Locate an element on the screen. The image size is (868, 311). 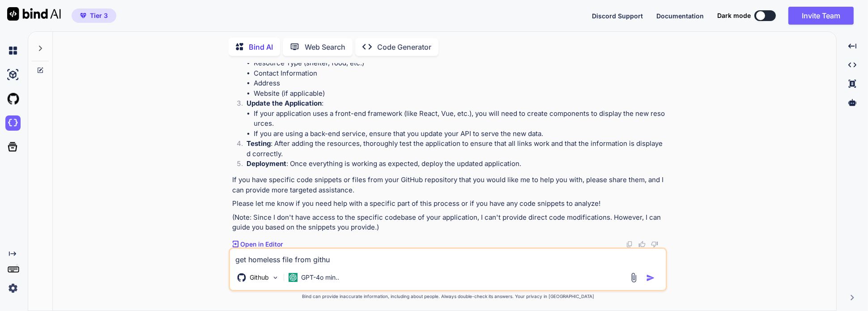
img: premium is located at coordinates (83, 16).